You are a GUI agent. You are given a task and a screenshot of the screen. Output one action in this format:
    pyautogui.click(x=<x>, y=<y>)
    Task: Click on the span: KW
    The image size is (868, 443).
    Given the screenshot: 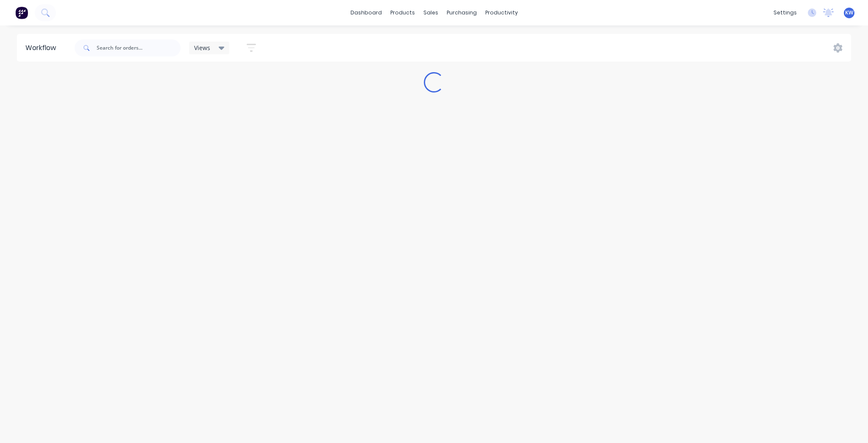 What is the action you would take?
    pyautogui.click(x=849, y=13)
    